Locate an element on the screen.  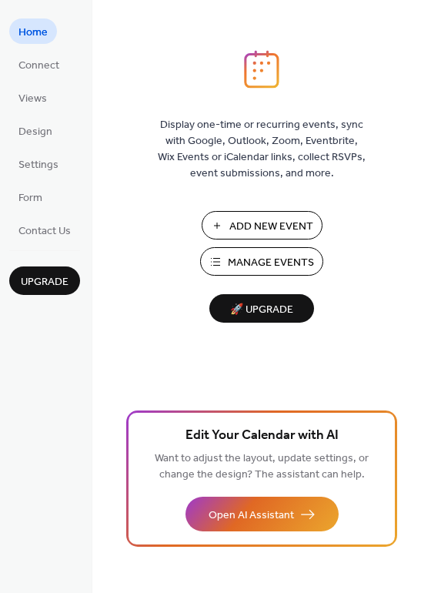
a: Contact Us is located at coordinates (45, 229).